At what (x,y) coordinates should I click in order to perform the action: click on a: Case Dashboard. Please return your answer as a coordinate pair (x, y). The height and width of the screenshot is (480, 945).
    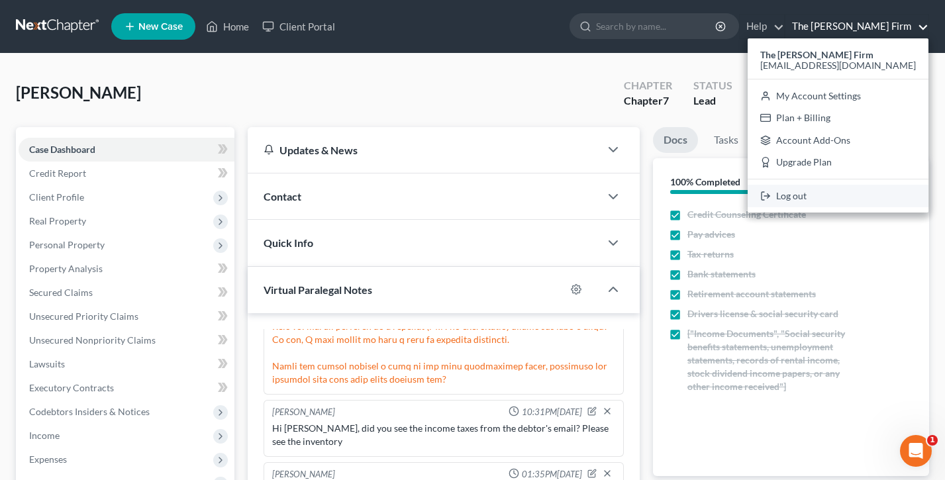
    Looking at the image, I should click on (126, 150).